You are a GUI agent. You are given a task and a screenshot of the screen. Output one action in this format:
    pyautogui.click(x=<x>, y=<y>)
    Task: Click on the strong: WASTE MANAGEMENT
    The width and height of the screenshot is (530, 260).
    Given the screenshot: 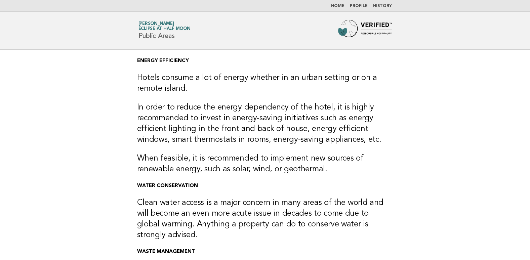 What is the action you would take?
    pyautogui.click(x=166, y=252)
    